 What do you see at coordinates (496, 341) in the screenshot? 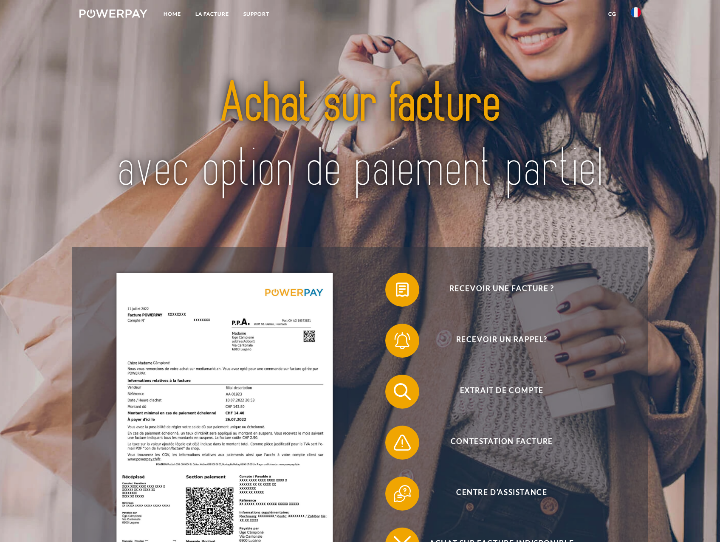
I see `button: Recevoir un rappel?` at bounding box center [496, 341].